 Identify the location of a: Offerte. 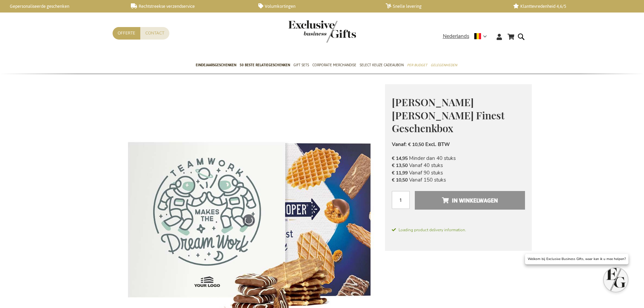
(127, 33).